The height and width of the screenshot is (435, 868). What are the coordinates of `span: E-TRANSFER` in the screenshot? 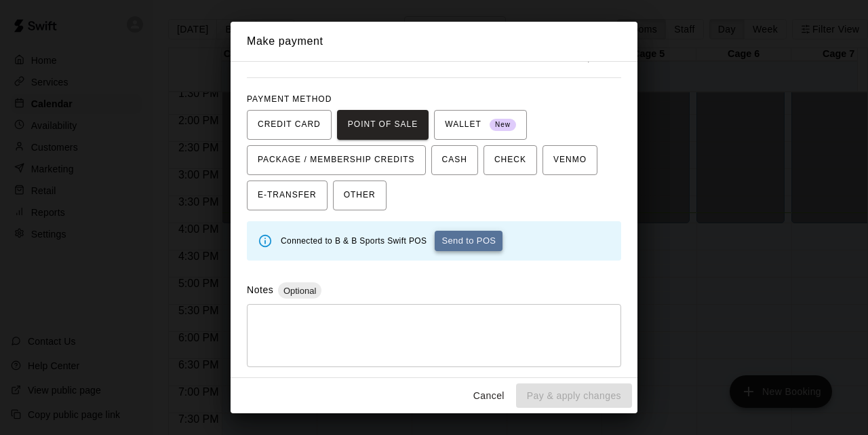 It's located at (287, 195).